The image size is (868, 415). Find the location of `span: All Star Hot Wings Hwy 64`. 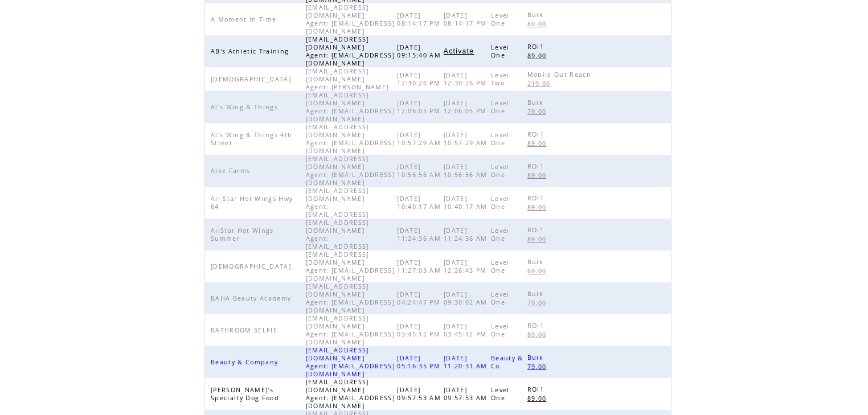

span: All Star Hot Wings Hwy 64 is located at coordinates (252, 203).